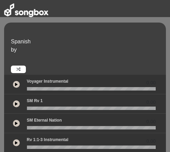  What do you see at coordinates (35, 101) in the screenshot?
I see `p: SM Rv 1` at bounding box center [35, 101].